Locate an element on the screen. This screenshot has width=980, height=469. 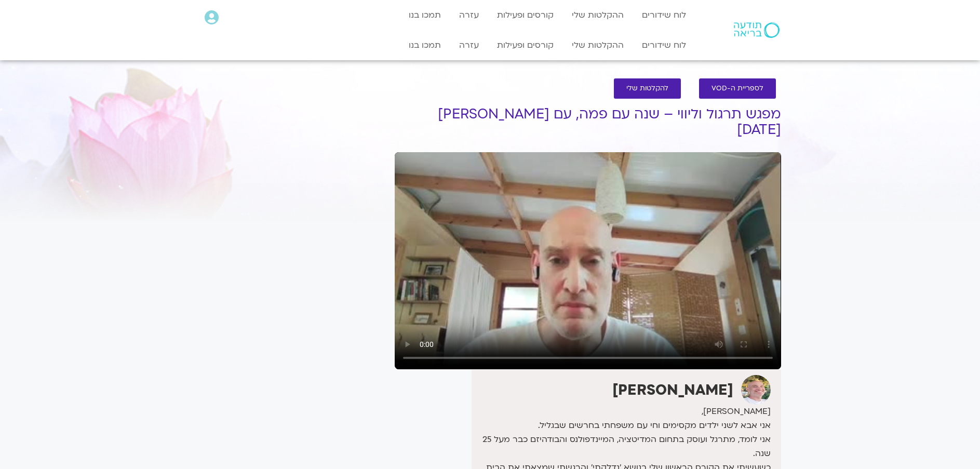
span: לספריית ה-VOD is located at coordinates (737, 88).